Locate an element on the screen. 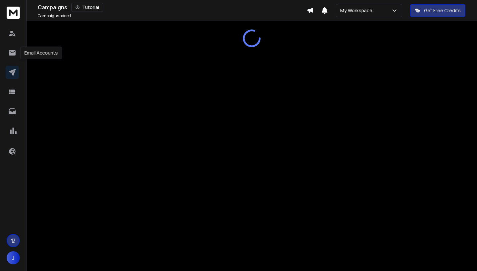 The height and width of the screenshot is (271, 477). div: Campaigns is located at coordinates (172, 7).